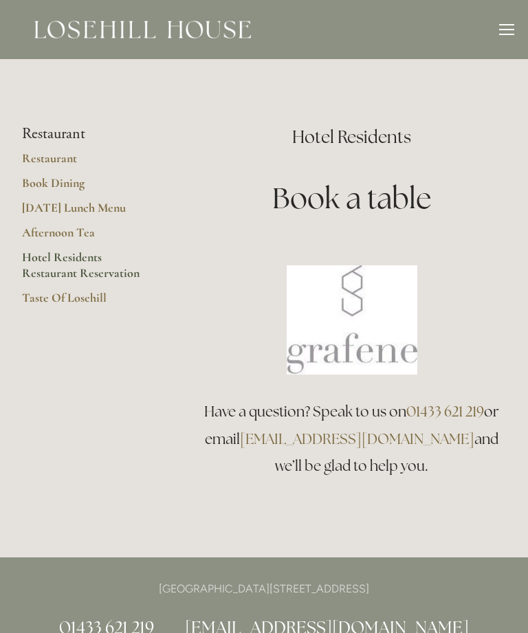  Describe the element at coordinates (87, 237) in the screenshot. I see `a: Afternoon Tea` at that location.